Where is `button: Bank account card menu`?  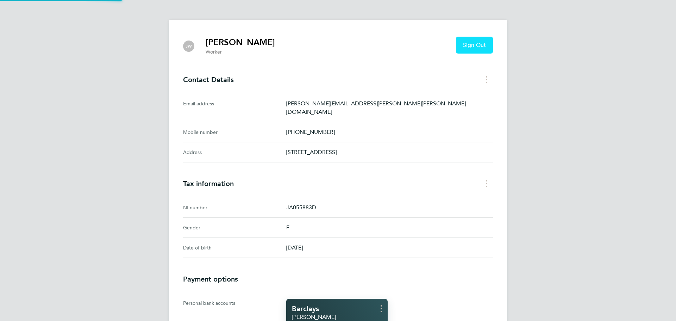 button: Bank account card menu is located at coordinates (381, 308).